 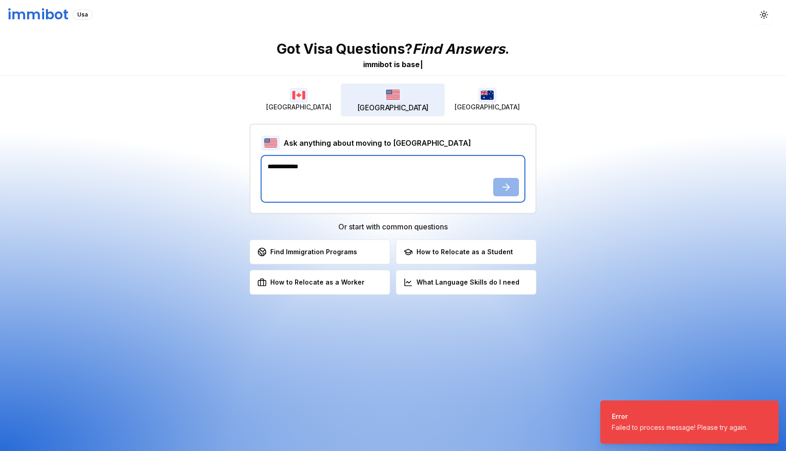 I want to click on button: Find Immigration Programs, so click(x=320, y=252).